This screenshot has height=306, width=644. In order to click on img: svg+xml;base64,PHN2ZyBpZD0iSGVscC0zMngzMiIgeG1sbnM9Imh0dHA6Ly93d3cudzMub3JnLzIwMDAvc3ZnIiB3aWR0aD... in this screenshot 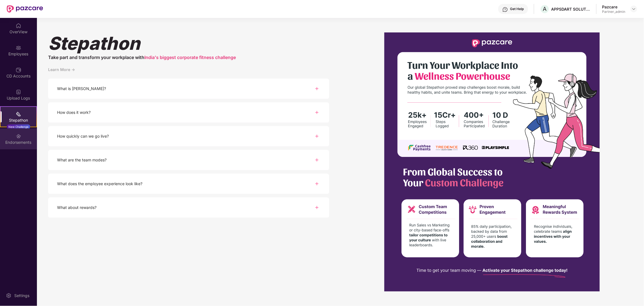, I will do `click(506, 10)`.